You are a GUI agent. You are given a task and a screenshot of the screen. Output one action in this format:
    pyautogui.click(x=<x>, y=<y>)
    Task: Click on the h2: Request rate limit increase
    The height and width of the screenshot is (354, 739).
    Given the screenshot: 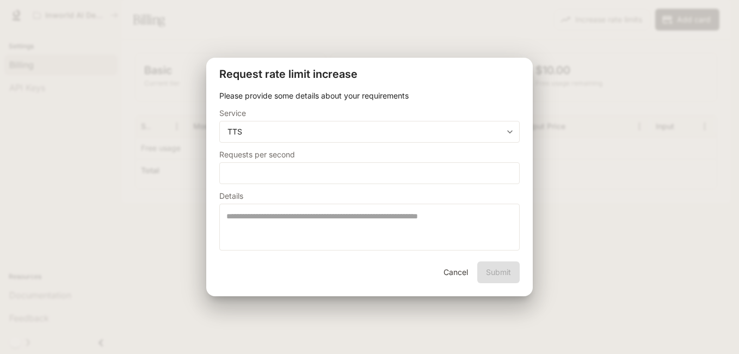 What is the action you would take?
    pyautogui.click(x=370, y=74)
    